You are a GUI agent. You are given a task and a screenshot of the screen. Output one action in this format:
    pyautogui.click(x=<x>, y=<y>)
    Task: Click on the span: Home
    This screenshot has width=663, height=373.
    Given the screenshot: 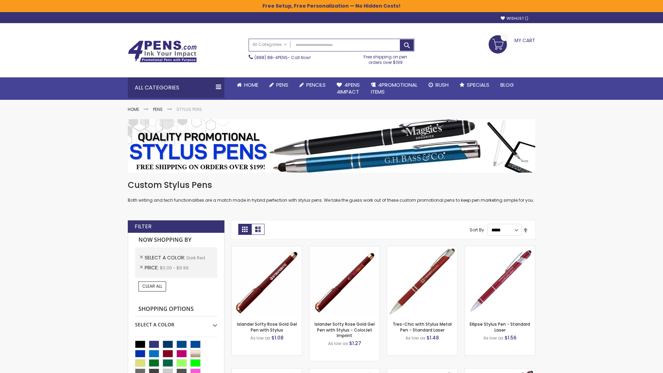 What is the action you would take?
    pyautogui.click(x=251, y=85)
    